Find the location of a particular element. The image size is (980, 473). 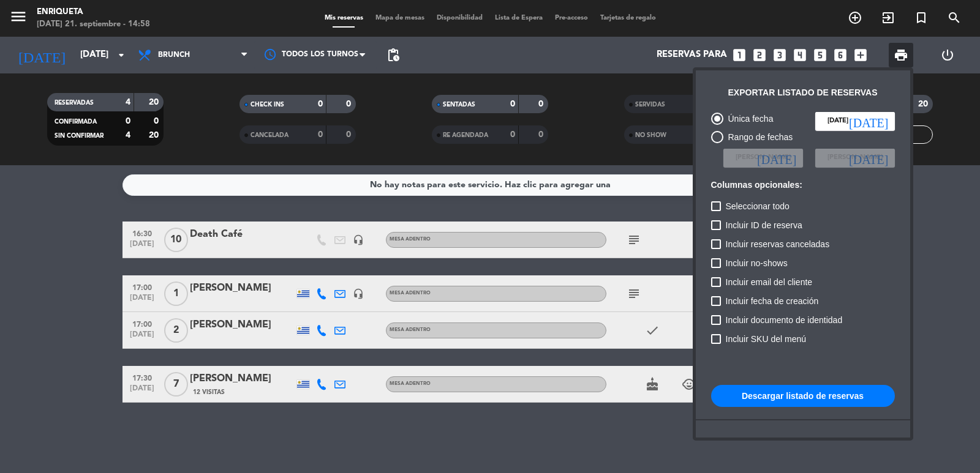

span: Incluir fecha de creación is located at coordinates (773, 301).